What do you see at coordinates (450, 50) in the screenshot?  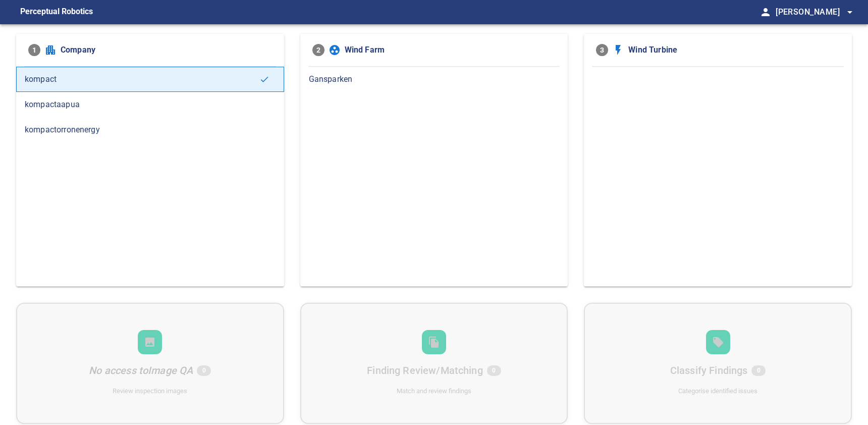 I see `span: Wind Farm` at bounding box center [450, 50].